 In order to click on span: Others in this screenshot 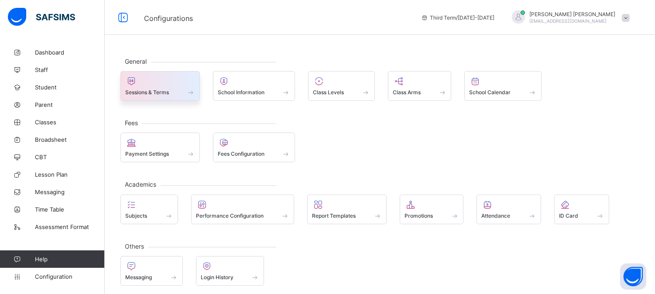, I will do `click(134, 246)`.